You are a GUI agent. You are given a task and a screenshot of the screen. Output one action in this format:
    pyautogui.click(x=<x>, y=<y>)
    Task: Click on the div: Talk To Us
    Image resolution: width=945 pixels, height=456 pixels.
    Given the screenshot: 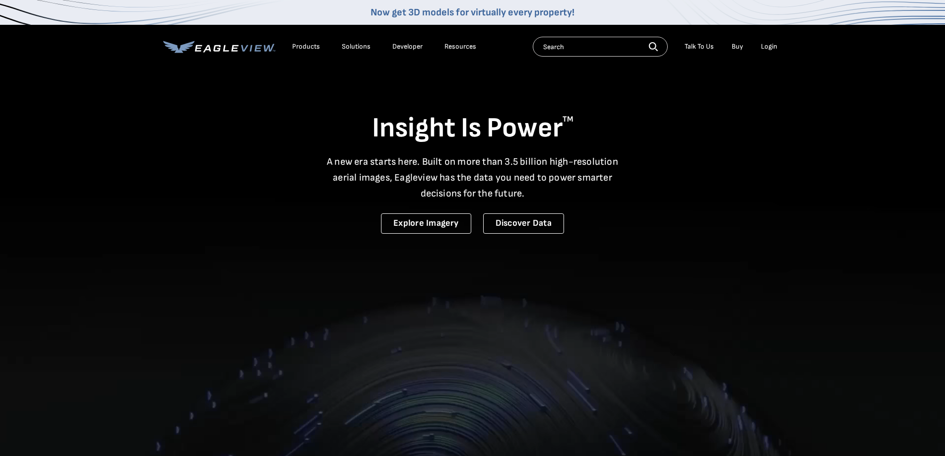 What is the action you would take?
    pyautogui.click(x=699, y=47)
    